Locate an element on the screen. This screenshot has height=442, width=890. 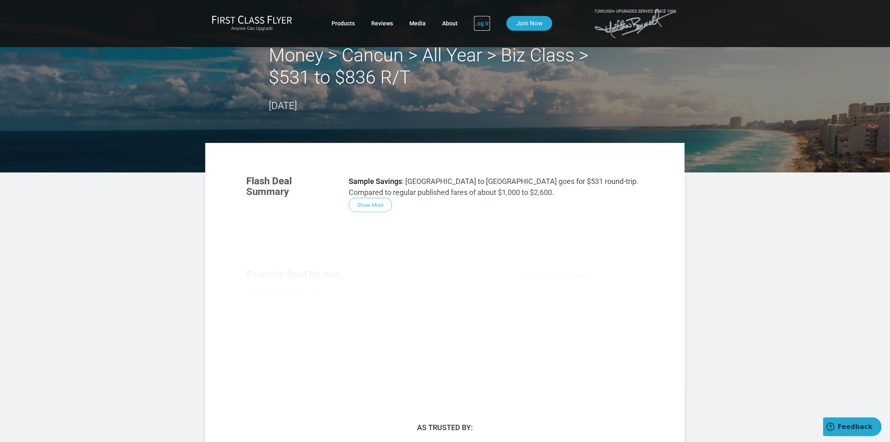
strong: Sample Savings is located at coordinates (375, 181).